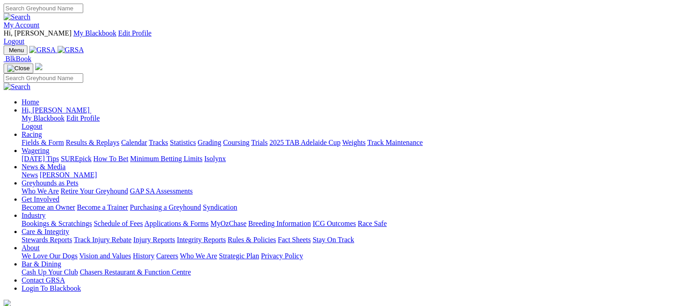 Image resolution: width=684 pixels, height=306 pixels. Describe the element at coordinates (43, 280) in the screenshot. I see `a: Contact GRSA` at that location.